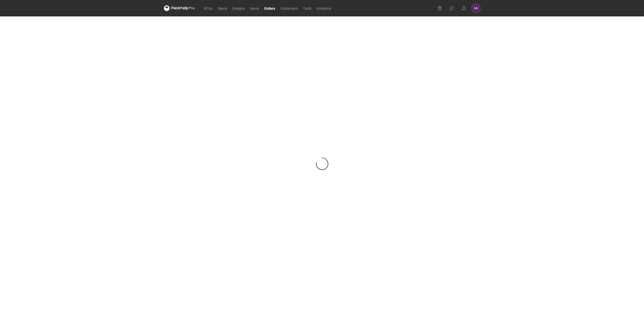 This screenshot has height=311, width=644. Describe the element at coordinates (324, 8) in the screenshot. I see `a: Analytics` at that location.